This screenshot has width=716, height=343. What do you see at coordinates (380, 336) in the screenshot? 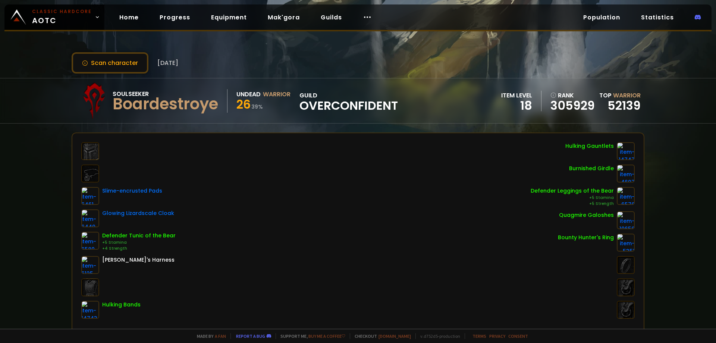
I see `span: Checkout` at bounding box center [380, 336].